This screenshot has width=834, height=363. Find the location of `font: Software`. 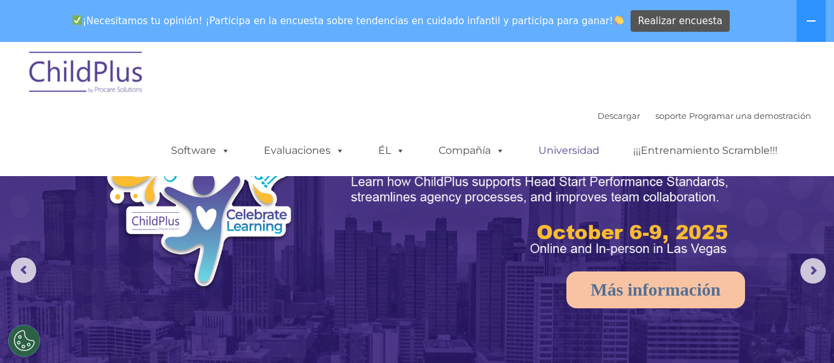

font: Software is located at coordinates (193, 150).